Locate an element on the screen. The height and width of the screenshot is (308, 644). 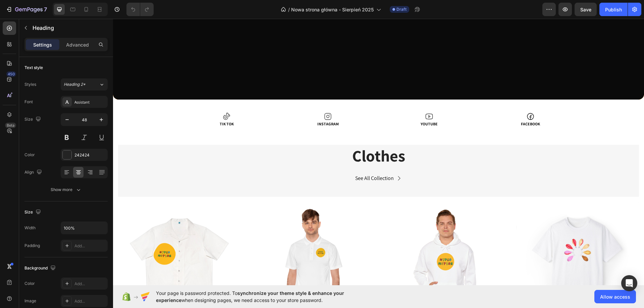
span: Draft is located at coordinates (401, 9).